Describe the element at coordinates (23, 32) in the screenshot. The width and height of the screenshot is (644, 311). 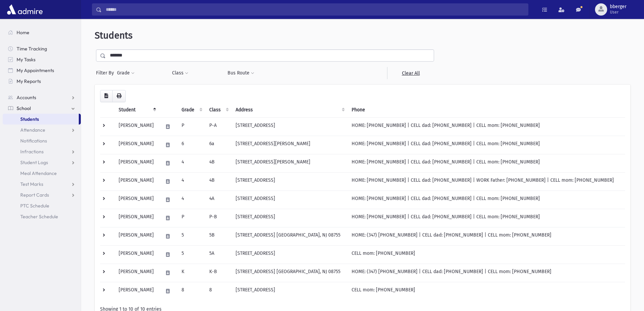
I see `span: Home` at that location.